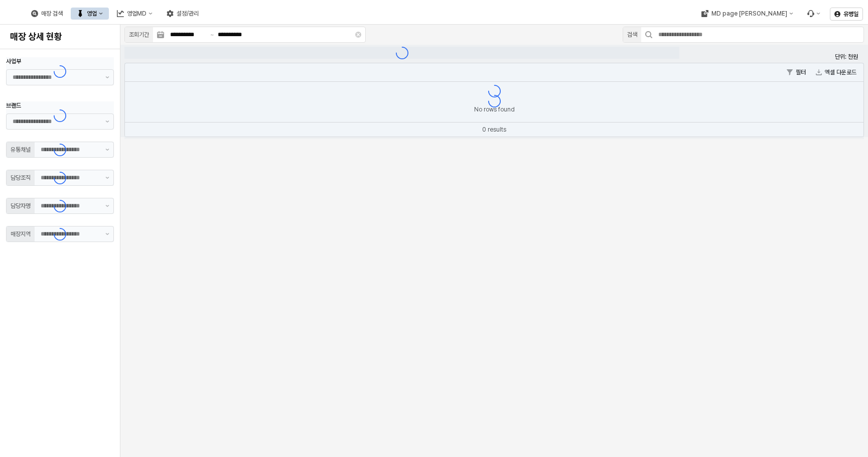 The height and width of the screenshot is (457, 868). Describe the element at coordinates (851, 14) in the screenshot. I see `p: 유병일` at that location.